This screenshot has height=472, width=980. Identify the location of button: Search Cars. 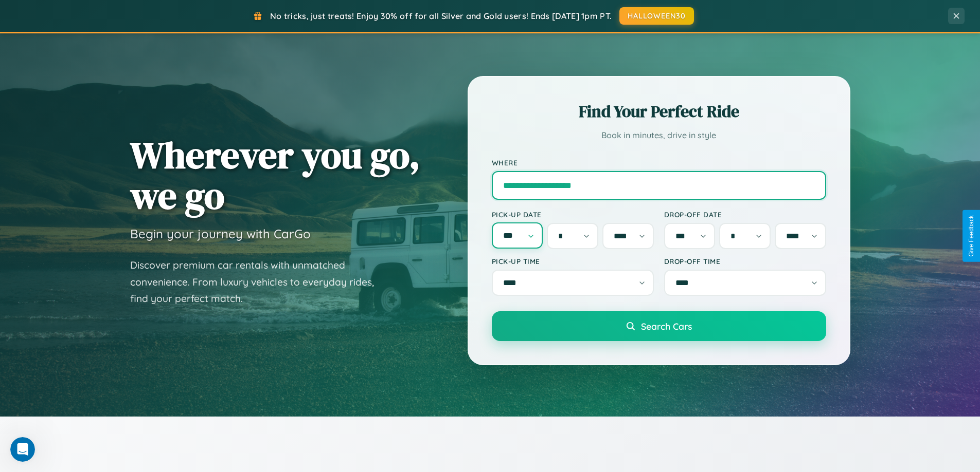
(659, 327).